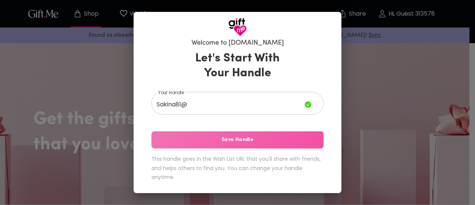  I want to click on img: GiftMe Logo, so click(238, 27).